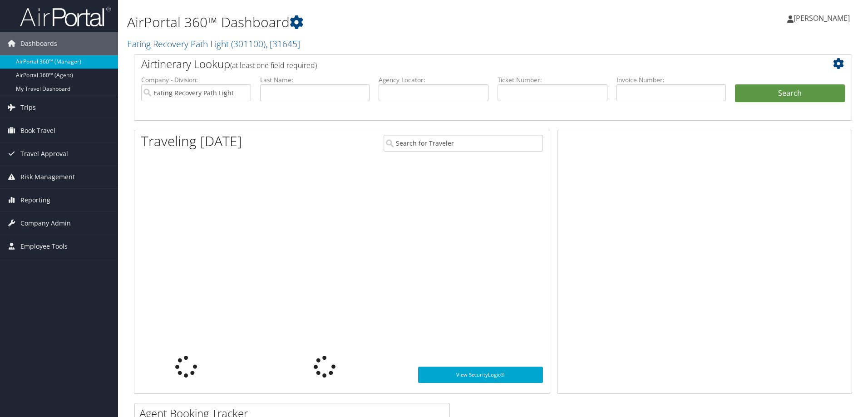 The image size is (868, 417). What do you see at coordinates (371, 22) in the screenshot?
I see `h1: AirPortal 360™ Dashboard` at bounding box center [371, 22].